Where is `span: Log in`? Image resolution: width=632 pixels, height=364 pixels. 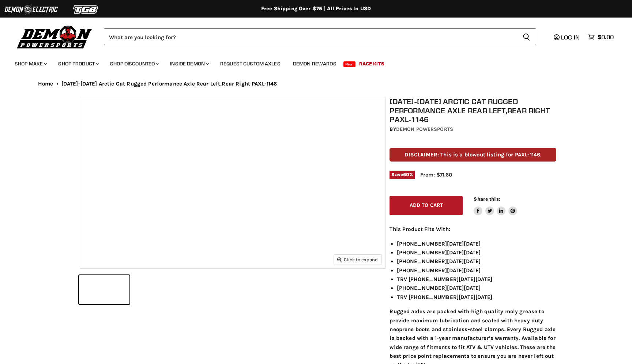 span: Log in is located at coordinates (570, 37).